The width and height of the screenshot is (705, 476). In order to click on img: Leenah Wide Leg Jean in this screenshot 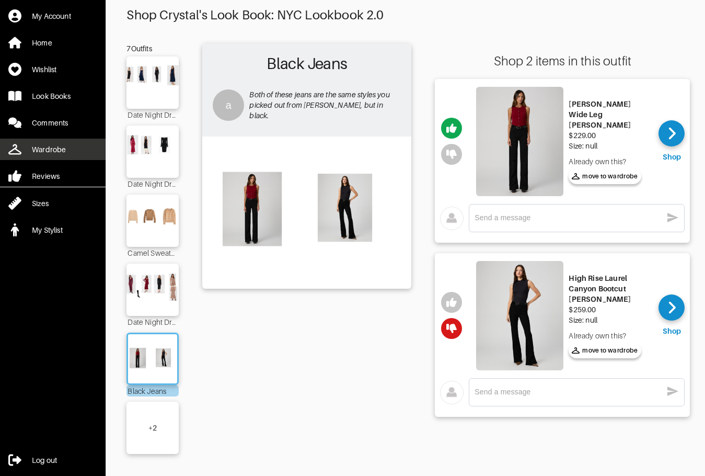, I will do `click(520, 141)`.